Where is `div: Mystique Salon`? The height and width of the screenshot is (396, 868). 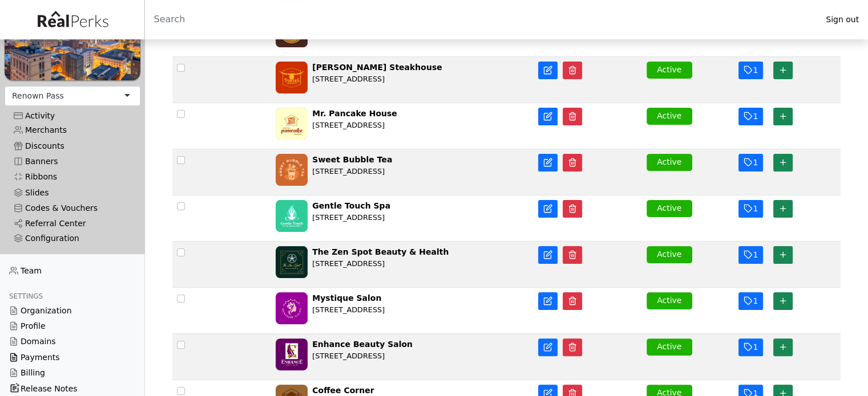 div: Mystique Salon is located at coordinates (348, 298).